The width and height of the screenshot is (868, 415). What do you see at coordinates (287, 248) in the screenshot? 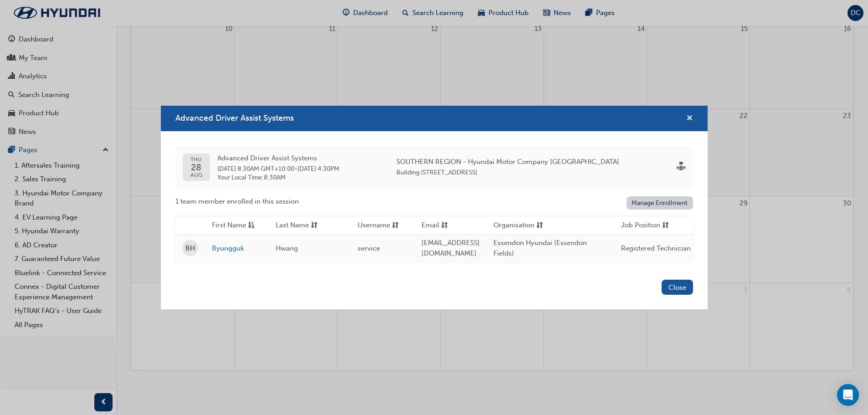
I see `span: Hwang` at bounding box center [287, 248].